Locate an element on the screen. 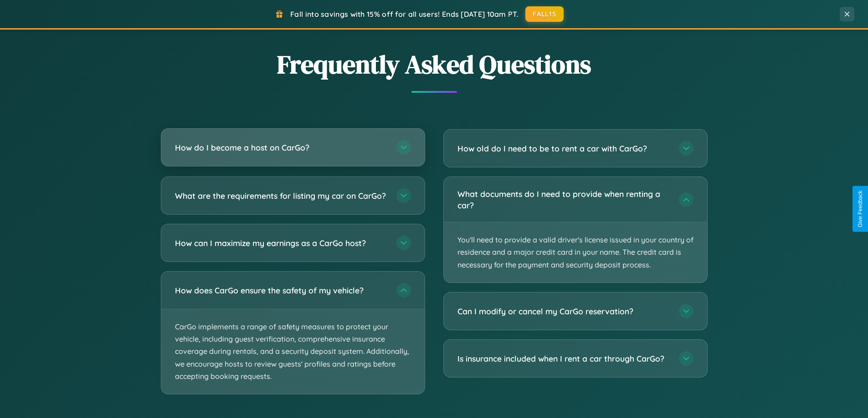 This screenshot has width=868, height=418. p: CarGo implements a range of safety measures to protect your vehicle, including guest verification... is located at coordinates (293, 352).